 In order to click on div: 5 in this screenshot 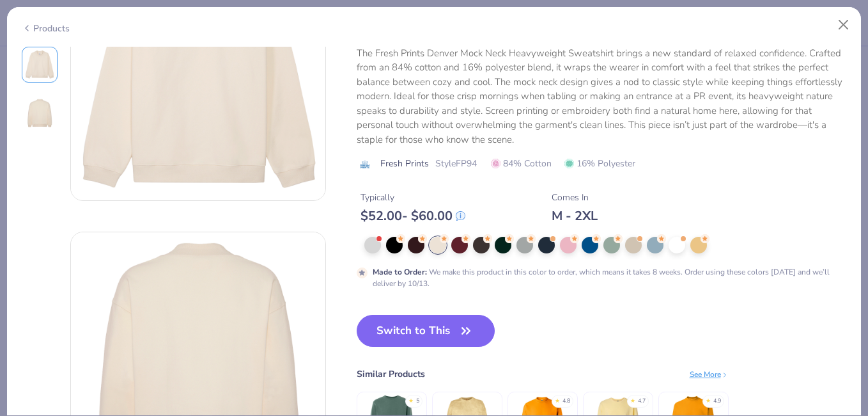, I will do `click(418, 401)`.